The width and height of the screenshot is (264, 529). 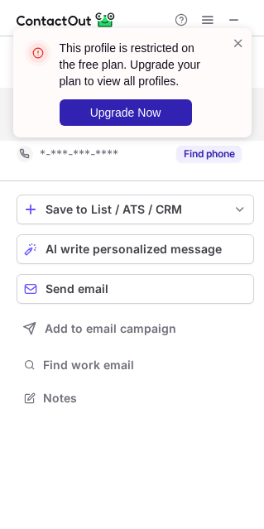 I want to click on button: Add to email campaign, so click(x=135, y=328).